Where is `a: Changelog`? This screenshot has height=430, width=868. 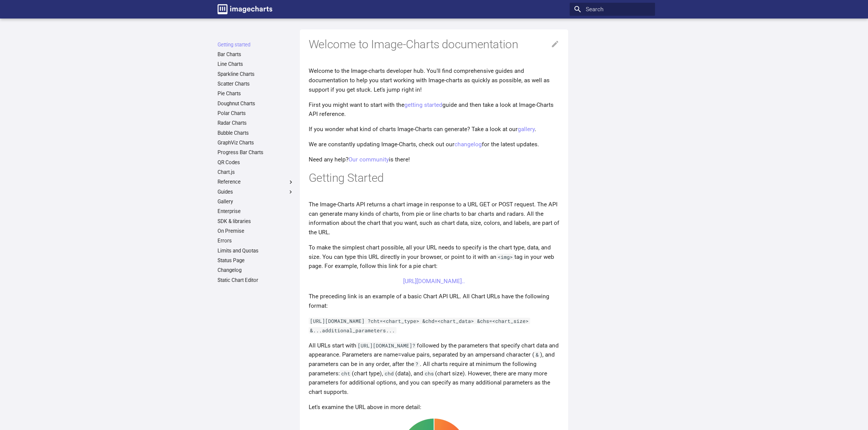
a: Changelog is located at coordinates (256, 270).